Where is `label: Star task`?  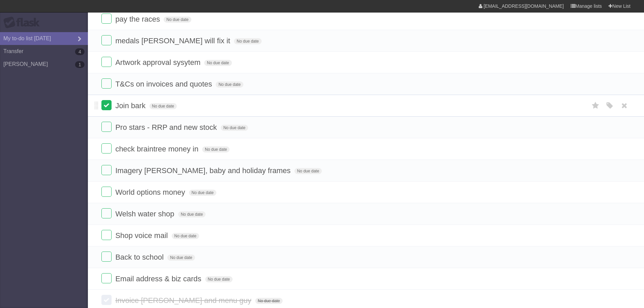 label: Star task is located at coordinates (596, 105).